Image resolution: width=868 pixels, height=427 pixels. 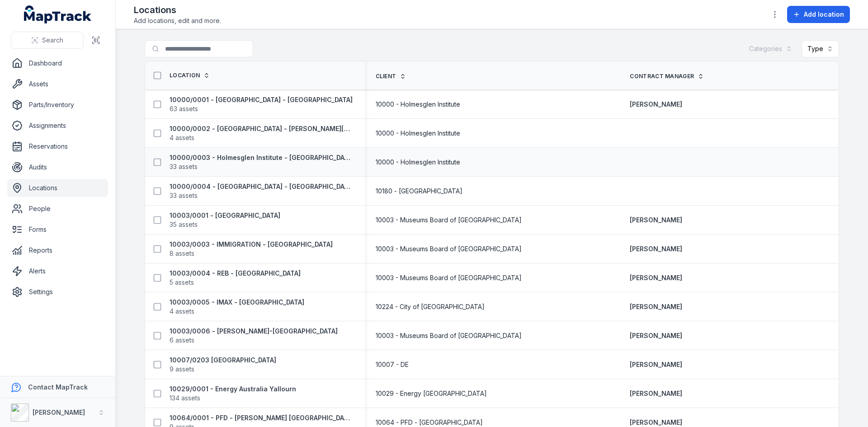 What do you see at coordinates (667, 76) in the screenshot?
I see `a: Contract Manager` at bounding box center [667, 76].